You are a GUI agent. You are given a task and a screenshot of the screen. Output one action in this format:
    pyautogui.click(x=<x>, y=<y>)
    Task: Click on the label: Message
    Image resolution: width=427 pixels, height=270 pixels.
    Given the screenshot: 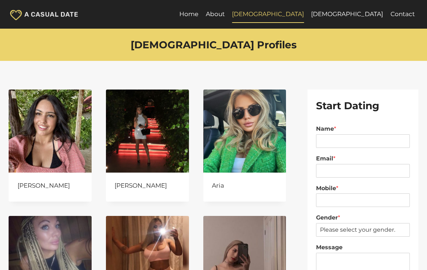 What is the action you would take?
    pyautogui.click(x=363, y=247)
    